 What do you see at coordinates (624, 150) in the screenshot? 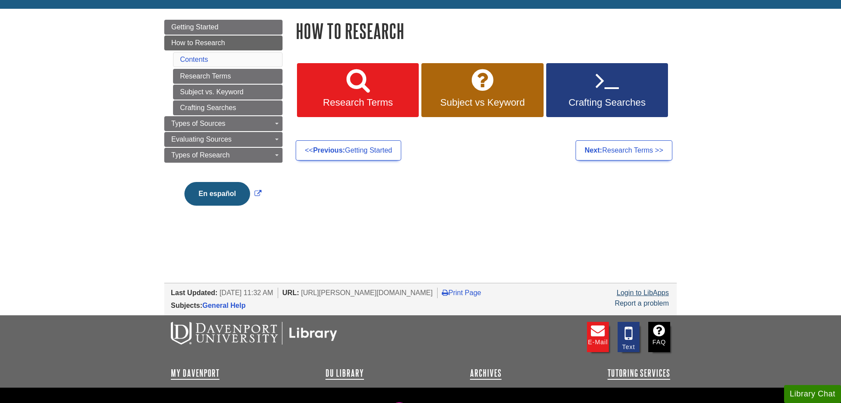
I see `a: Next:Research Terms >>` at bounding box center [624, 150].